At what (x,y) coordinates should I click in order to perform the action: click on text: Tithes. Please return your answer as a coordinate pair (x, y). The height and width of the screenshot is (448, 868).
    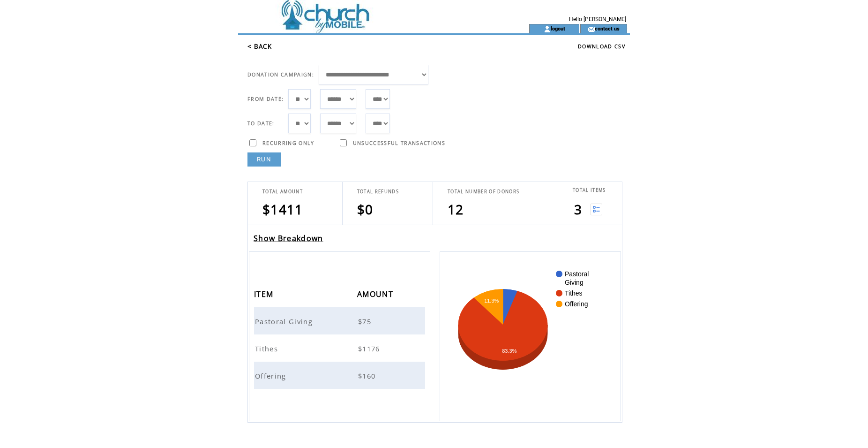
    Looking at the image, I should click on (573, 293).